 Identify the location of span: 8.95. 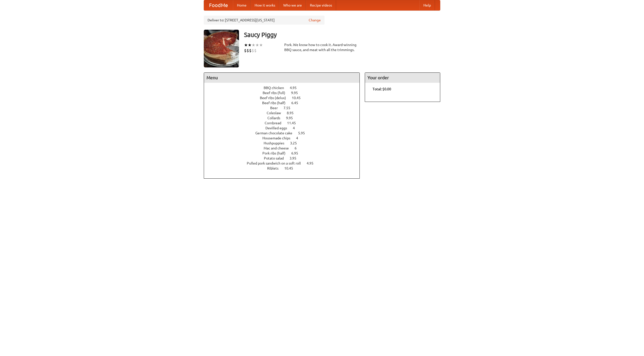
(293, 113).